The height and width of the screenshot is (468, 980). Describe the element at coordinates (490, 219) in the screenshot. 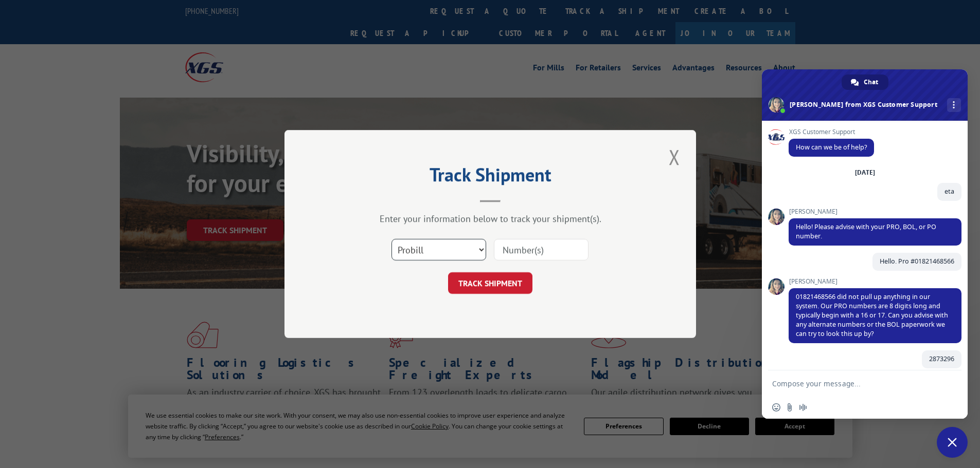

I see `div: Enter your information below to track your shipment(s).` at that location.